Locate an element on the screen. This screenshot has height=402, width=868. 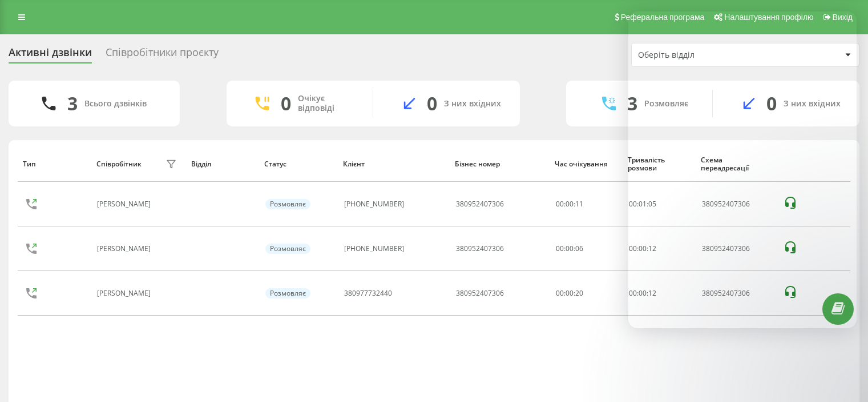
div: Співробітник is located at coordinates (118, 164).